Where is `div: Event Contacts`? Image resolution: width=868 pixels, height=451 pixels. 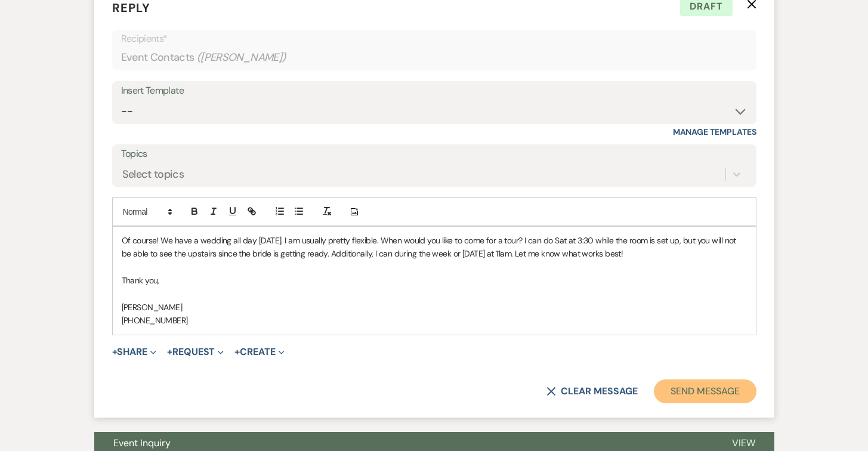
div: Event Contacts is located at coordinates (434, 57).